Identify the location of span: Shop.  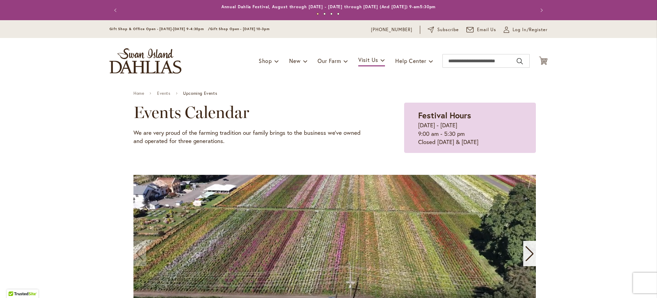
(265, 61).